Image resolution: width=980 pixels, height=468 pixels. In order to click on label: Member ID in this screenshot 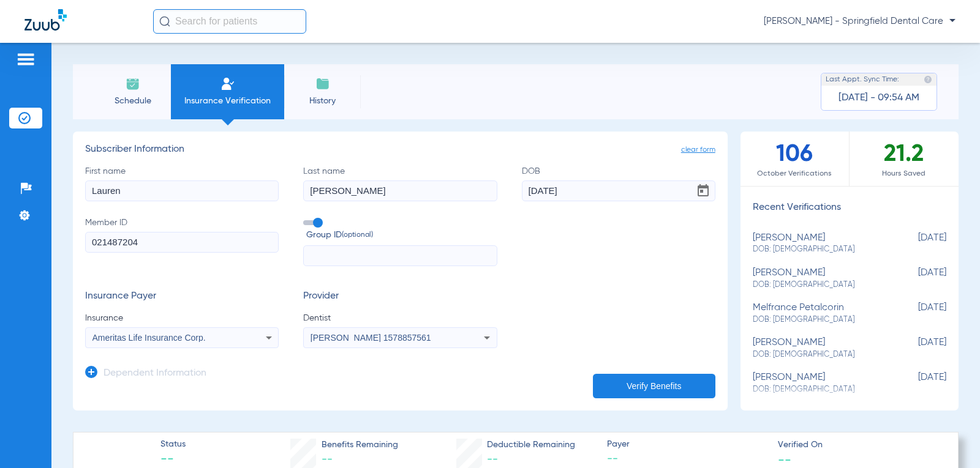, I will do `click(182, 242)`.